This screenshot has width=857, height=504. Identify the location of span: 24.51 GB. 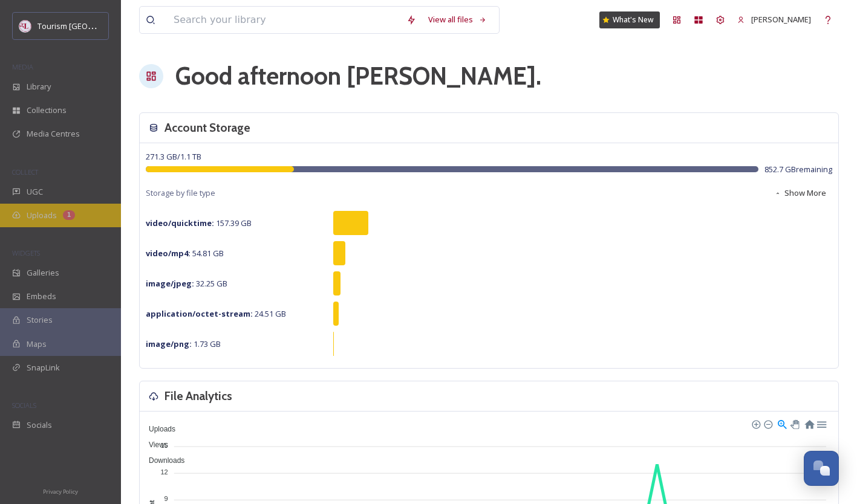
(216, 314).